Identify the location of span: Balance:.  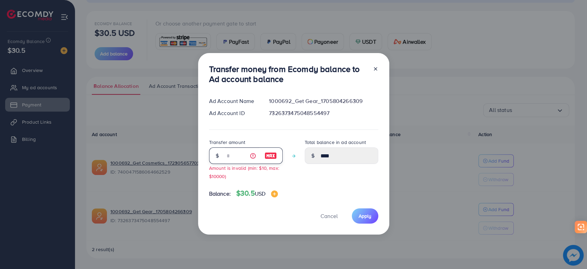
(220, 193).